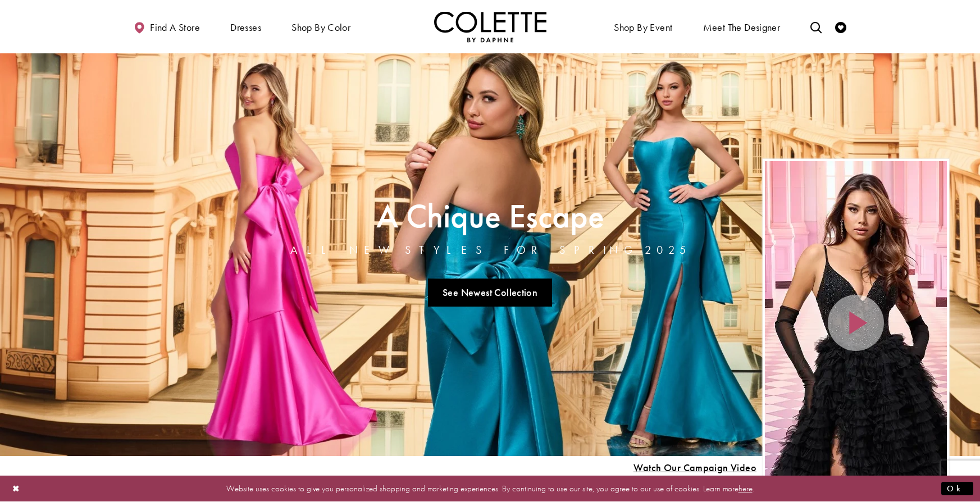 Image resolution: width=980 pixels, height=502 pixels. What do you see at coordinates (816, 26) in the screenshot?
I see `a: Toggle search` at bounding box center [816, 26].